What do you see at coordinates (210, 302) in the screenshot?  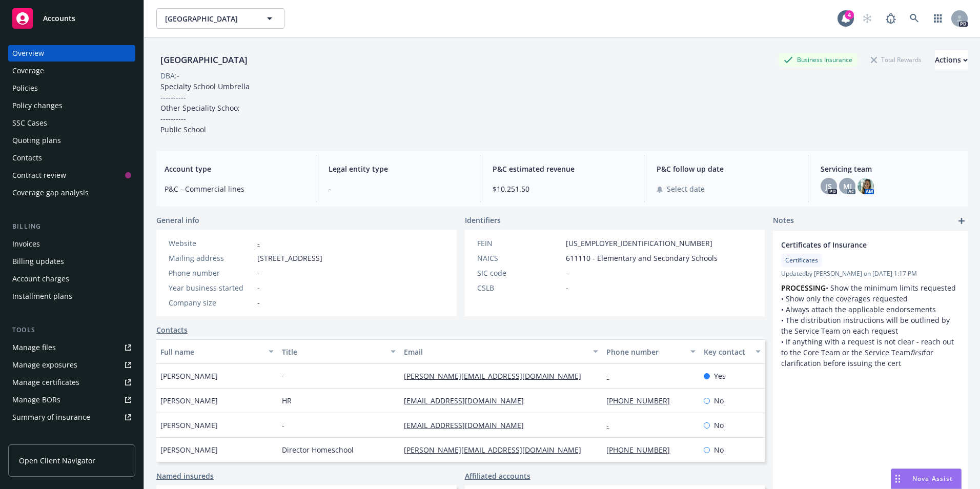 I see `div: Company size` at bounding box center [210, 302].